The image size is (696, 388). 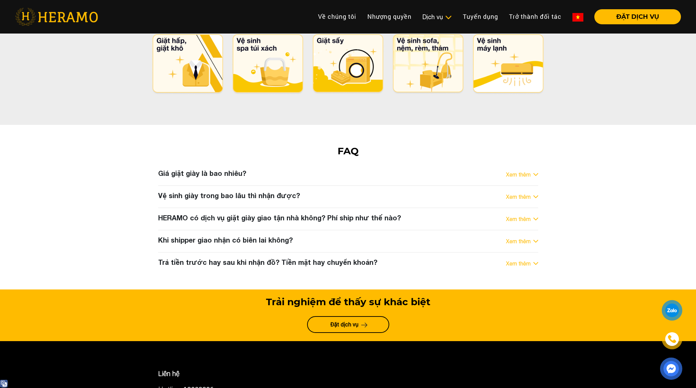 What do you see at coordinates (672, 339) in the screenshot?
I see `img: phone-icon` at bounding box center [672, 339].